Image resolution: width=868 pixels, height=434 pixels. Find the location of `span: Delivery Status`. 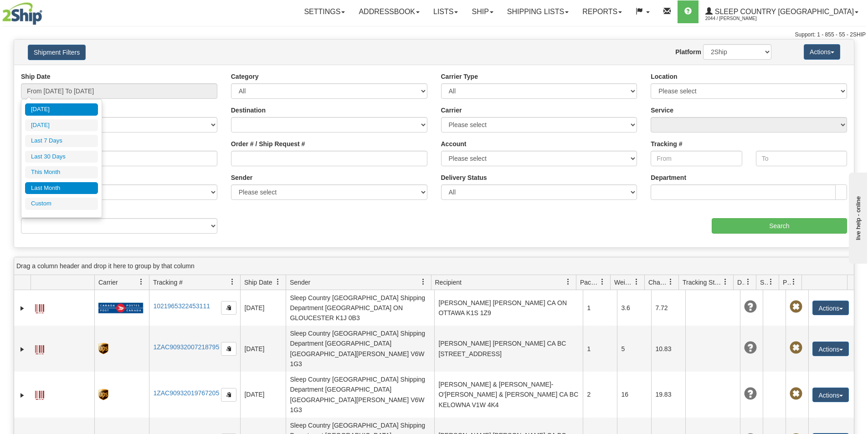

span: Delivery Status is located at coordinates (741, 282).